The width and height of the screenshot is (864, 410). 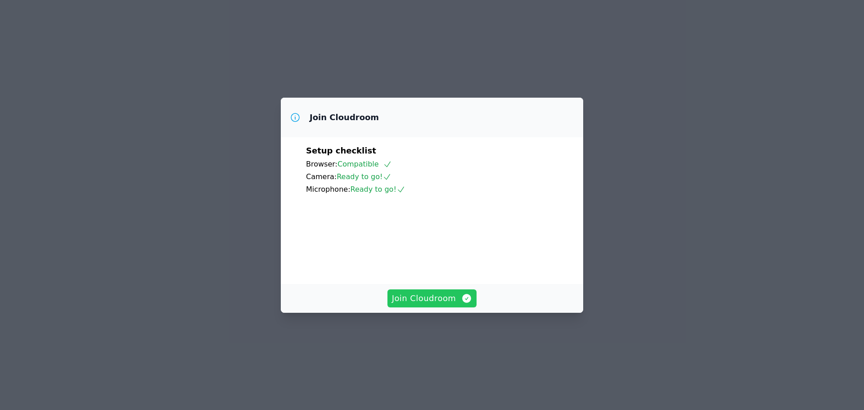 I want to click on span: Setup checklist, so click(x=341, y=150).